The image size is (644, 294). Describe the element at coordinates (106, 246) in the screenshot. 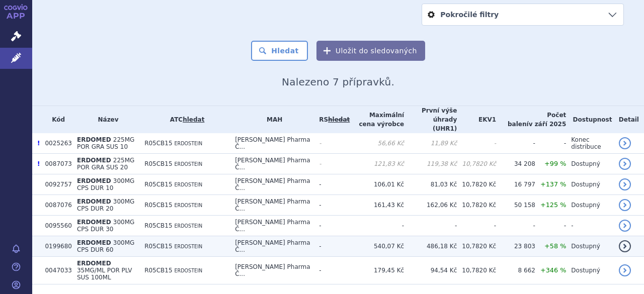

I see `span: 300MG CPS DUR 60` at that location.